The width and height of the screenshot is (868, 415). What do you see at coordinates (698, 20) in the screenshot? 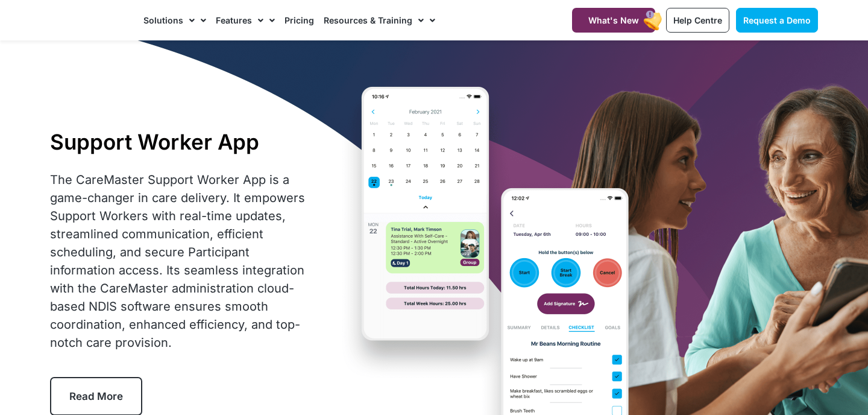
I see `a: Help Centre` at bounding box center [698, 20].